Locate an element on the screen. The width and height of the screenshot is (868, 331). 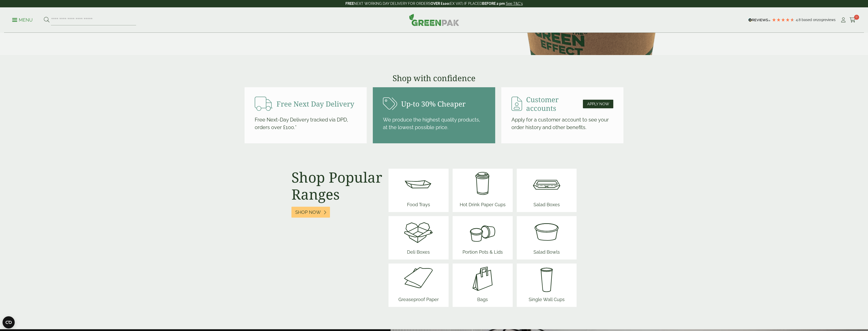
img: HotDrink_paperCup.svg is located at coordinates (483, 184).